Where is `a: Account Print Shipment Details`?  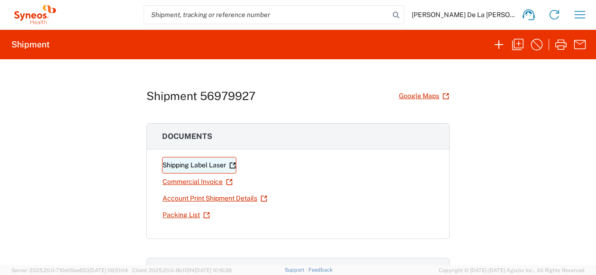
a: Account Print Shipment Details is located at coordinates (215, 198).